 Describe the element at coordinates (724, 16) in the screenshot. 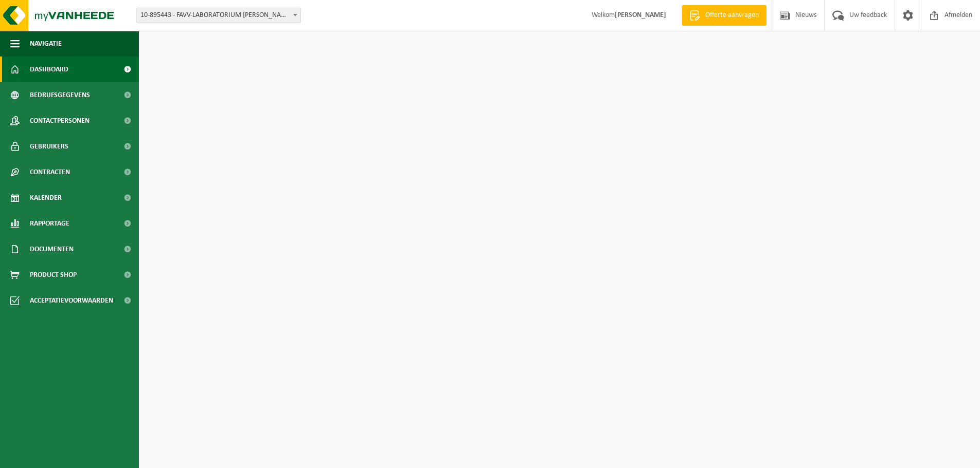

I see `a: Offerte aanvragen` at that location.